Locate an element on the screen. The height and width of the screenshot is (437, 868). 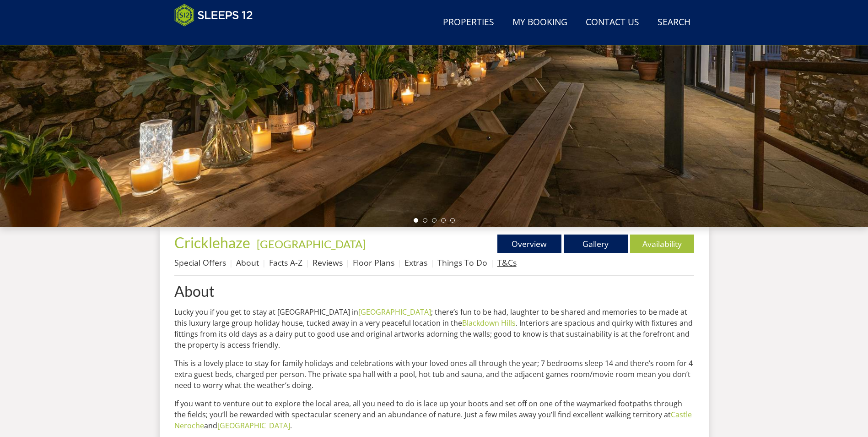
a: Castle Neroche is located at coordinates (433, 420).